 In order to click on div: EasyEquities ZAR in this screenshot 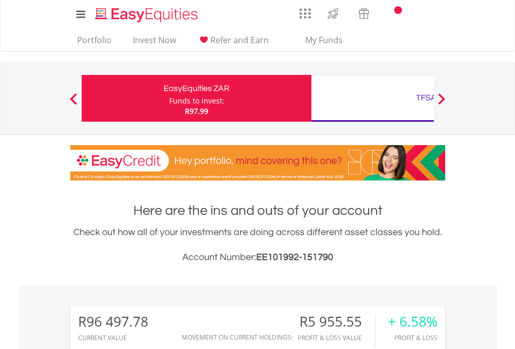, I will do `click(196, 88)`.